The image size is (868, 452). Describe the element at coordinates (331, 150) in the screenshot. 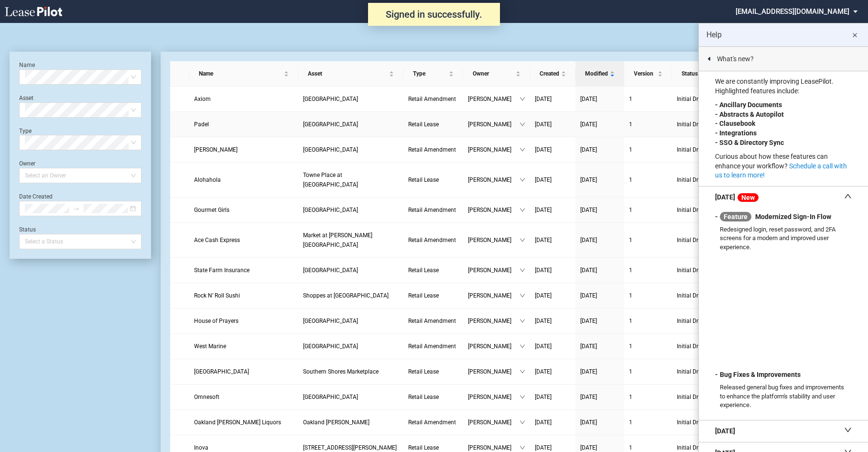

I see `span: Cherryvale Plaza` at that location.